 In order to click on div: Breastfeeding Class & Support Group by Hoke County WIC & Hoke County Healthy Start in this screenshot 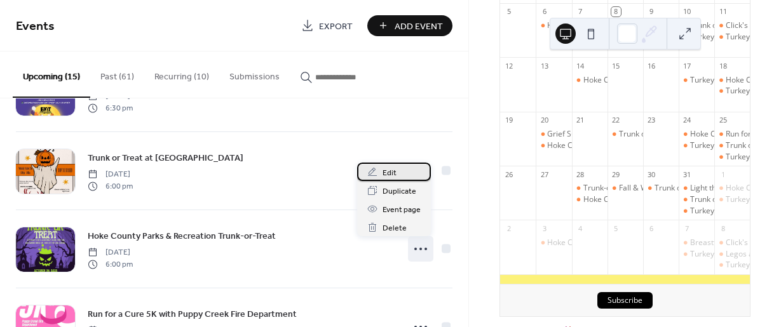, I will do `click(697, 243)`.